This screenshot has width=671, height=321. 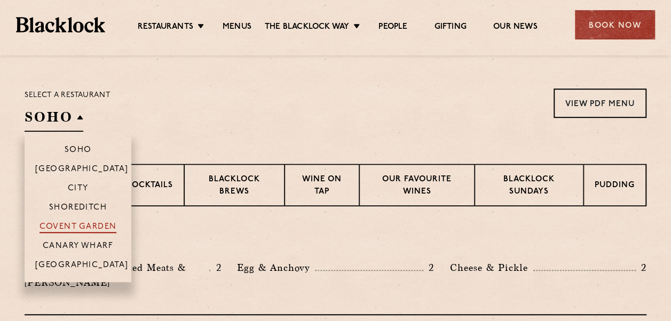 What do you see at coordinates (78, 247) in the screenshot?
I see `p: Canary Wharf` at bounding box center [78, 247].